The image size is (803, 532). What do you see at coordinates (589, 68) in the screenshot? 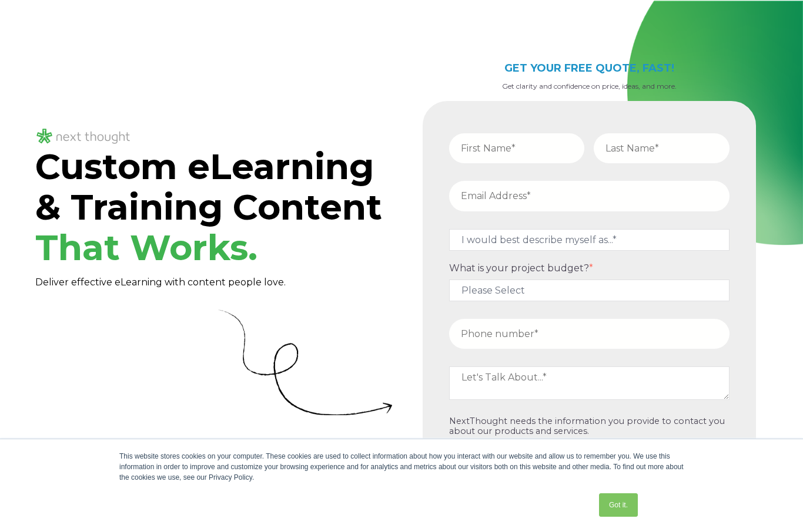
I see `span: GET YOUR FREE QUOTE, FAST!` at bounding box center [589, 68].